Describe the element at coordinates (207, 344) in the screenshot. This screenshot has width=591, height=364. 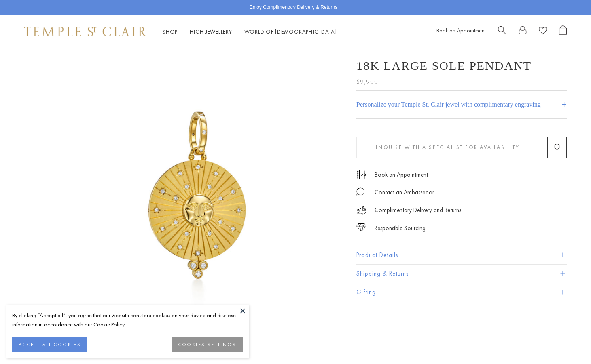
I see `button: COOKIES SETTINGS` at that location.